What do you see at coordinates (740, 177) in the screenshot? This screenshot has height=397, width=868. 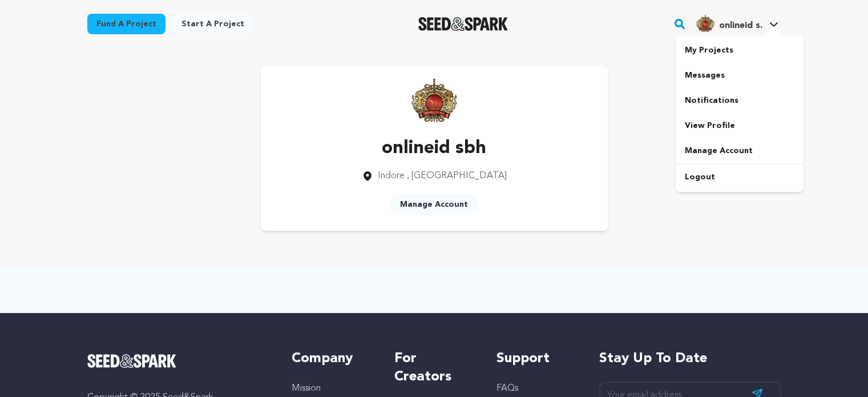 I see `a: Logout` at bounding box center [740, 177].